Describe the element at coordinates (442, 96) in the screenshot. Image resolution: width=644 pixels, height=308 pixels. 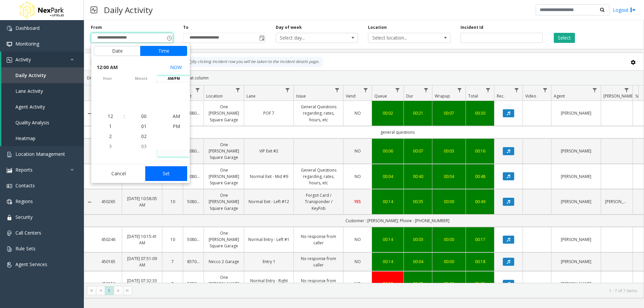
I see `span: Wrapup` at that location.